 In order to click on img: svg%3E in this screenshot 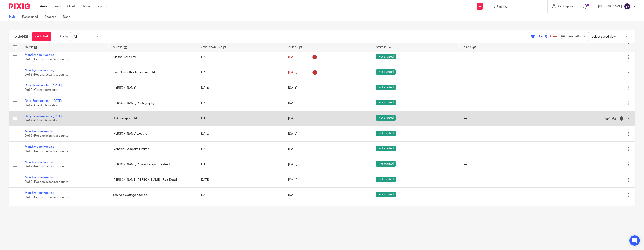, I will do `click(627, 6)`.